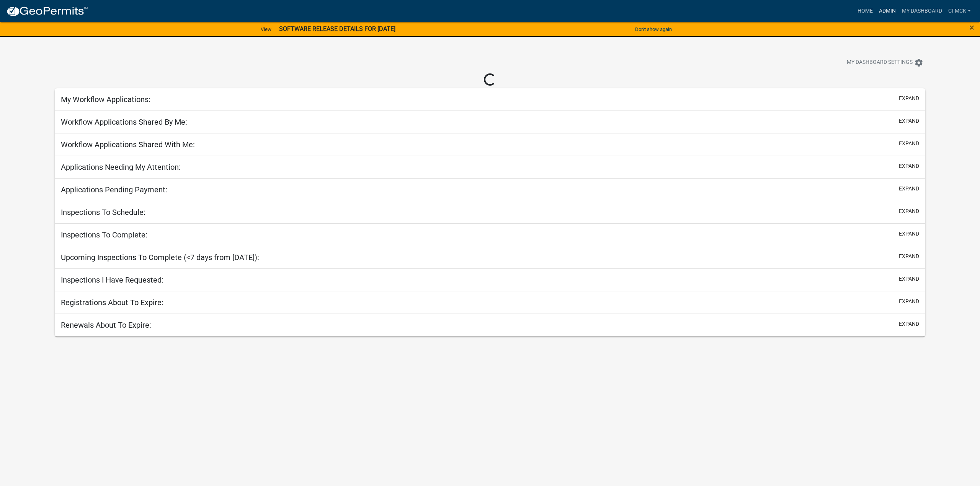 Image resolution: width=980 pixels, height=486 pixels. Describe the element at coordinates (112, 302) in the screenshot. I see `h5: Registrations About To Expire:` at that location.